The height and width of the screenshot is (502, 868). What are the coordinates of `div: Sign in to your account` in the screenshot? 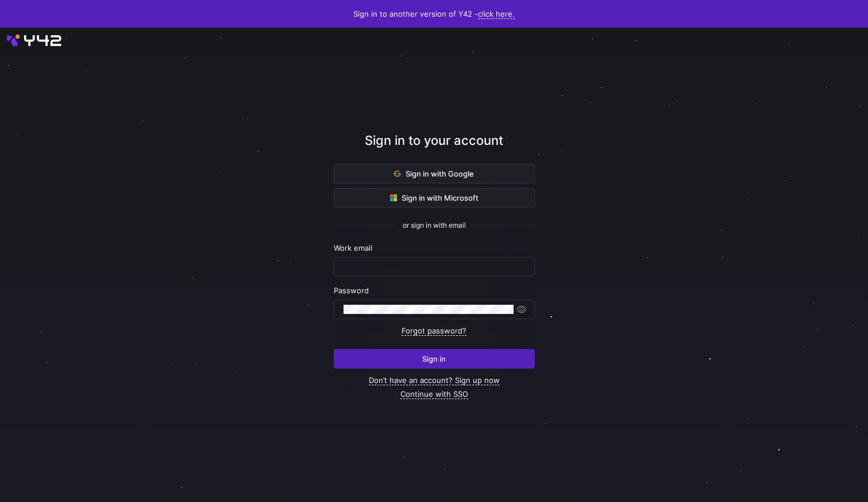 It's located at (434, 147).